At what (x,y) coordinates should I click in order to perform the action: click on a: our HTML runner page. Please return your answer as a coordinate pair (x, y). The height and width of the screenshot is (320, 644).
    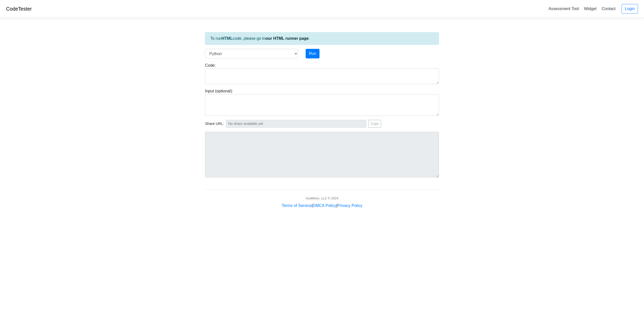
    Looking at the image, I should click on (287, 38).